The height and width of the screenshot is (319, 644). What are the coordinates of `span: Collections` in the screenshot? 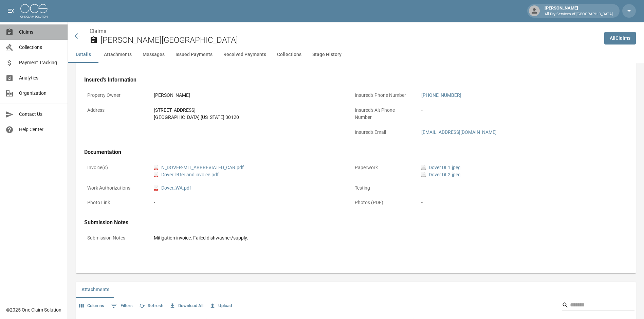 It's located at (40, 47).